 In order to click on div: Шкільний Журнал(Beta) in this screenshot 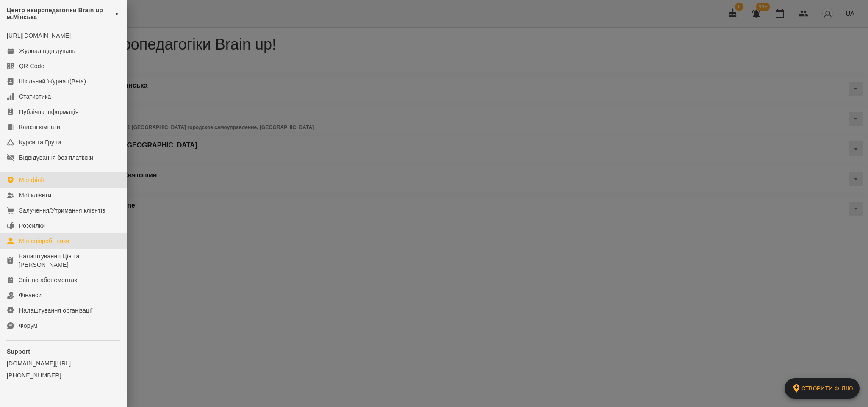, I will do `click(53, 82)`.